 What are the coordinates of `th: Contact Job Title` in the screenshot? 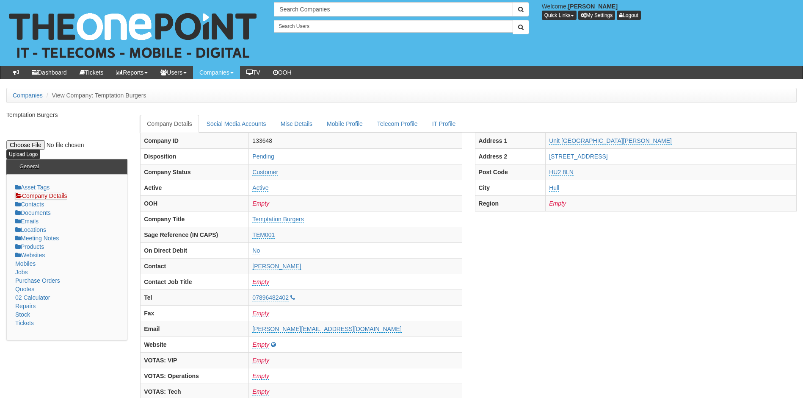 It's located at (195, 281).